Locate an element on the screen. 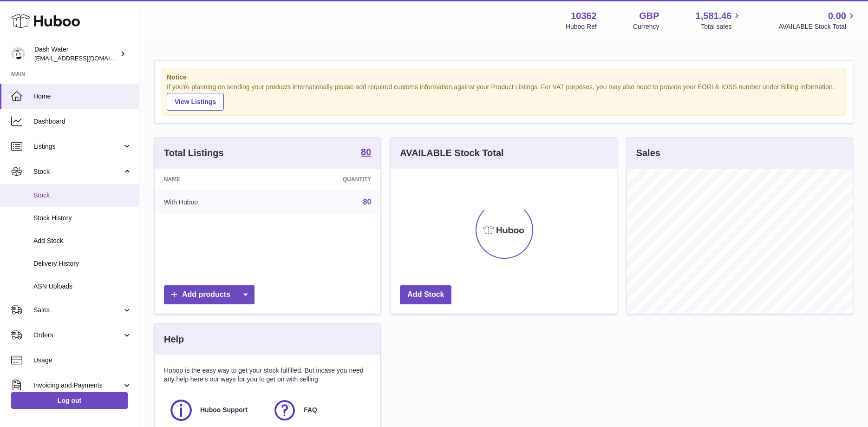 Image resolution: width=868 pixels, height=427 pixels. img: orders@dash-water.com is located at coordinates (18, 54).